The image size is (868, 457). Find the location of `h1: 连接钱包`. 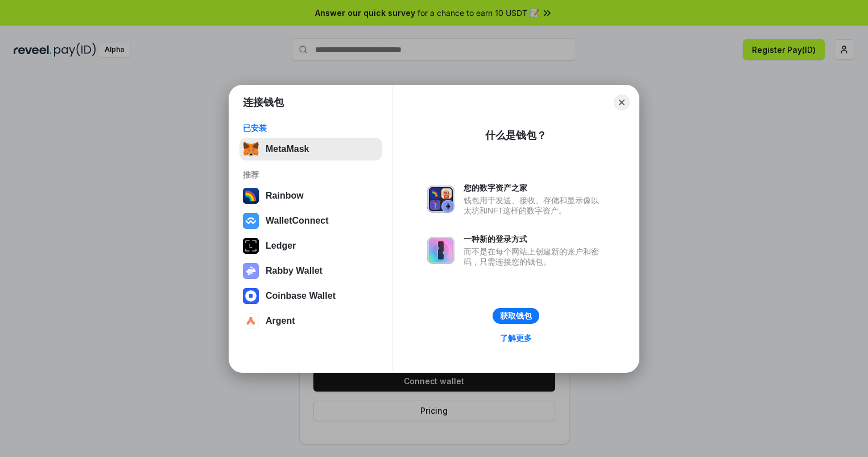

h1: 连接钱包 is located at coordinates (263, 102).